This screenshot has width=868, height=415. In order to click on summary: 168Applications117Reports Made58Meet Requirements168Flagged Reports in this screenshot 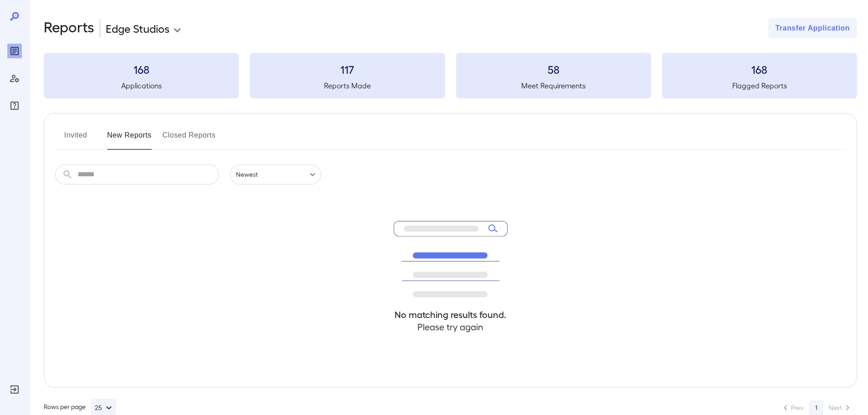, I will do `click(450, 76)`.